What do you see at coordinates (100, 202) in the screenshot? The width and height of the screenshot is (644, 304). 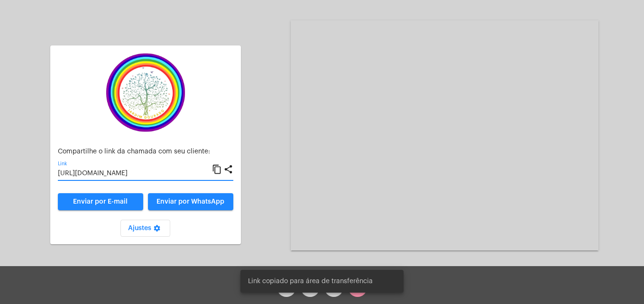 I see `span: Enviar por E-mail` at bounding box center [100, 202].